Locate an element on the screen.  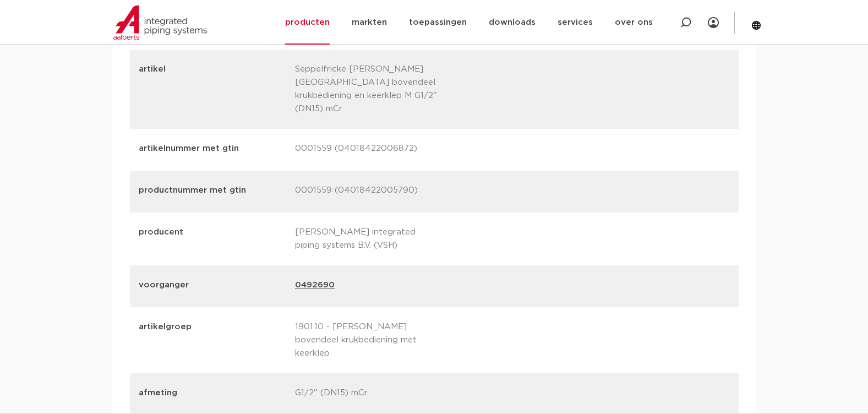
p: G1/2" (DN15) mCr is located at coordinates (369, 394).